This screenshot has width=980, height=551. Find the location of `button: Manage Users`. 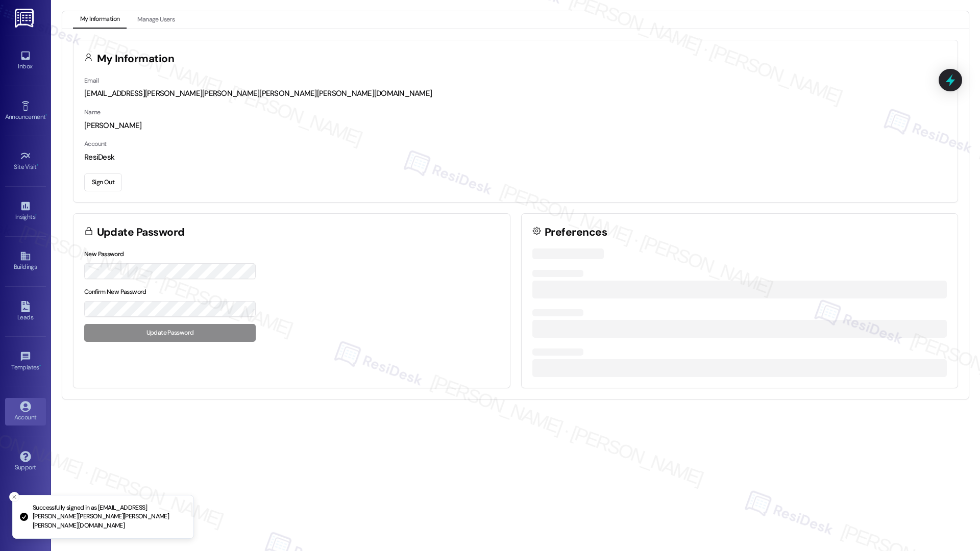

button: Manage Users is located at coordinates (156, 20).